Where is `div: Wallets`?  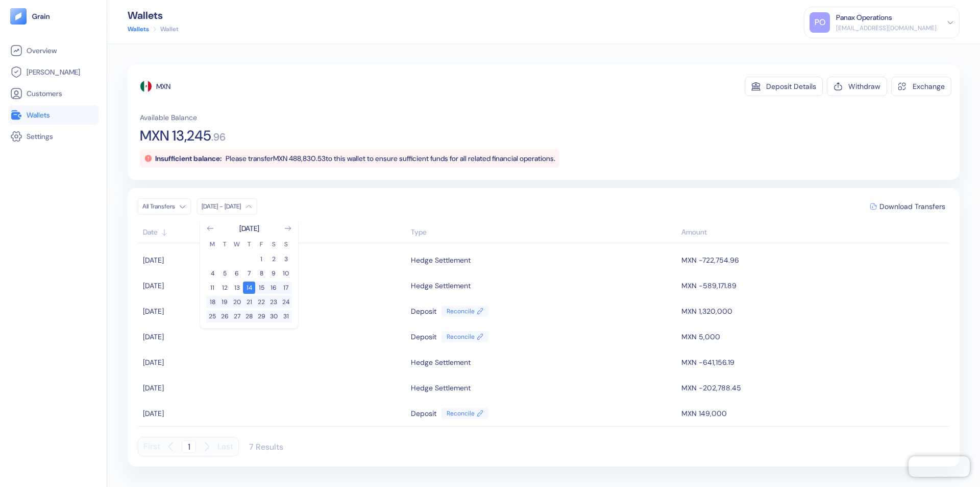 div: Wallets is located at coordinates (153, 16).